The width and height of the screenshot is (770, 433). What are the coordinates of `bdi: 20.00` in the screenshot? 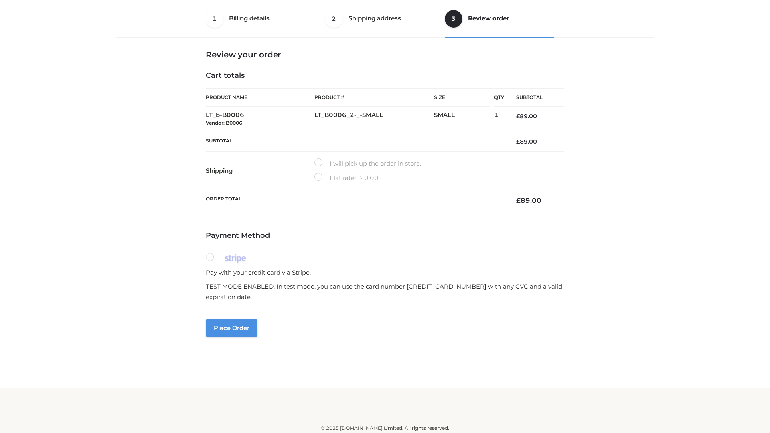 It's located at (367, 178).